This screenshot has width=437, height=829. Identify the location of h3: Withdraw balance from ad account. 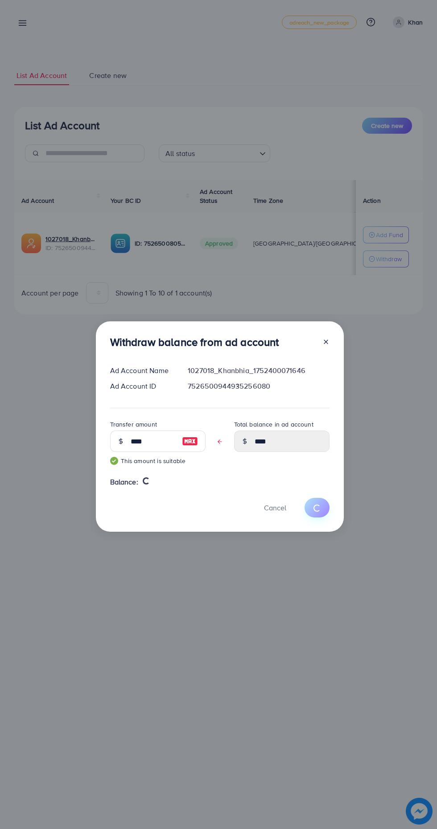
(194, 342).